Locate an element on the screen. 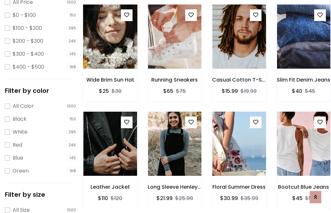  label: $200 - $300 is located at coordinates (28, 41).